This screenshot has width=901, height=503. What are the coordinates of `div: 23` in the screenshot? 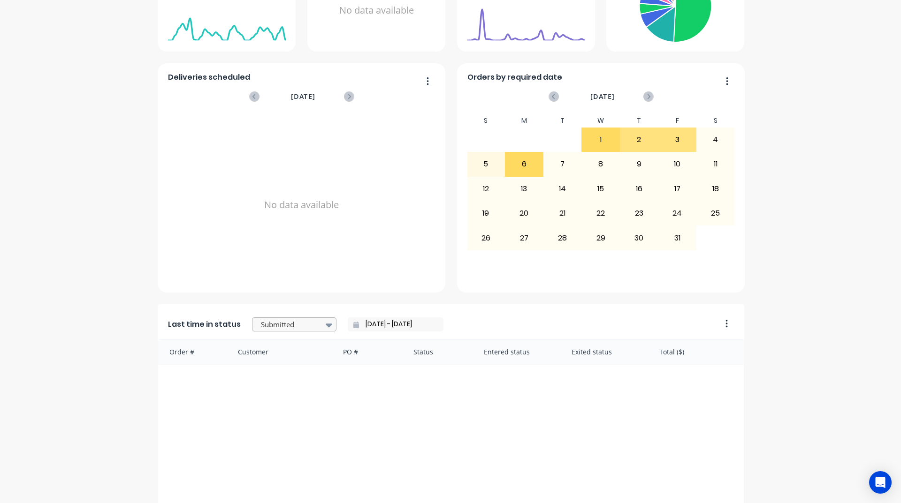 It's located at (639, 213).